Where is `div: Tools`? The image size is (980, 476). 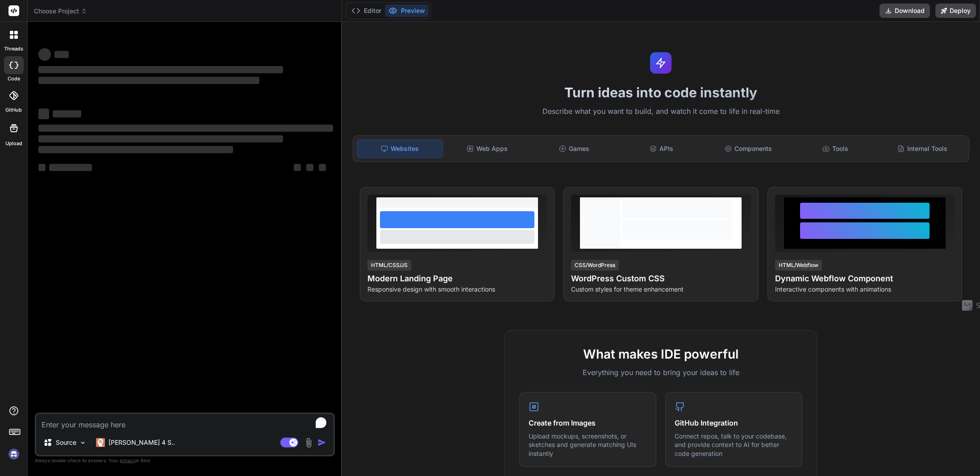 div: Tools is located at coordinates (835, 149).